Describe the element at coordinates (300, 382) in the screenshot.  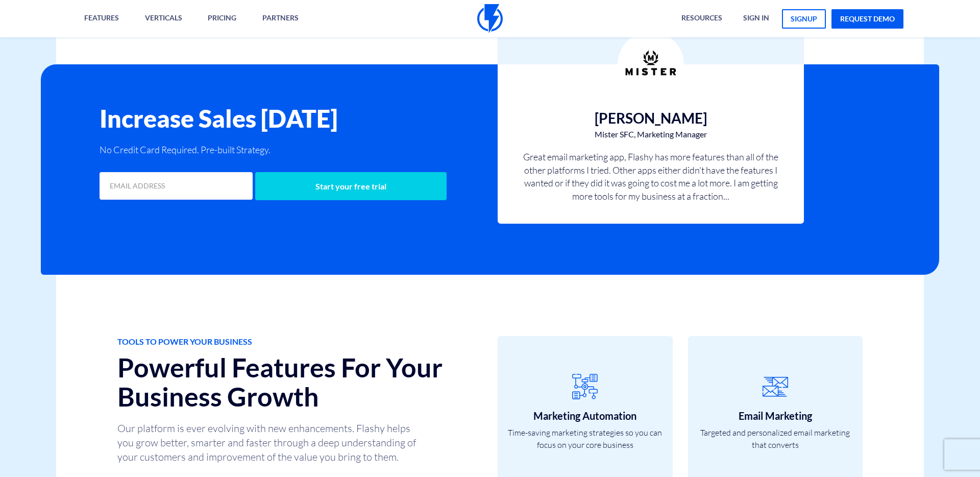
I see `h2: Powerful Features For Your Business Growth` at that location.